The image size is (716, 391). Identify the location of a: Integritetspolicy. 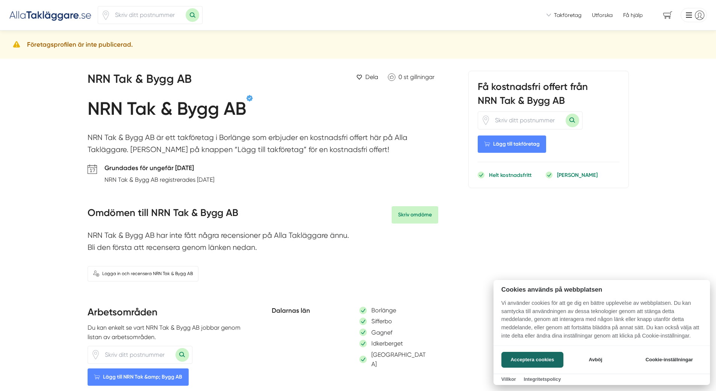
(542, 379).